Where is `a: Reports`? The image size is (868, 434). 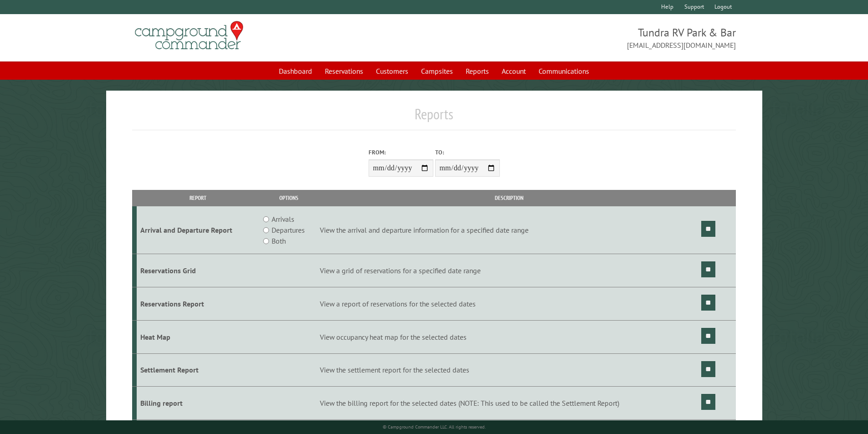 a: Reports is located at coordinates (477, 71).